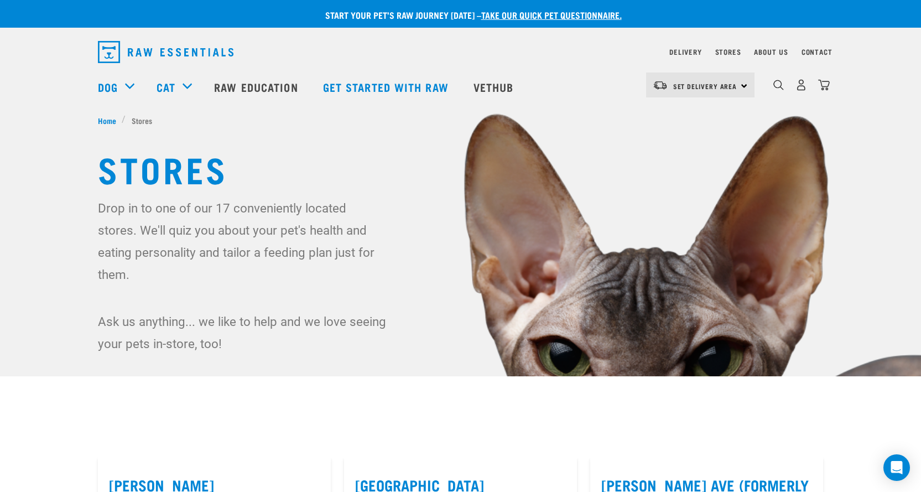 This screenshot has width=921, height=492. What do you see at coordinates (551, 14) in the screenshot?
I see `a: take our quick pet questionnaire.` at bounding box center [551, 14].